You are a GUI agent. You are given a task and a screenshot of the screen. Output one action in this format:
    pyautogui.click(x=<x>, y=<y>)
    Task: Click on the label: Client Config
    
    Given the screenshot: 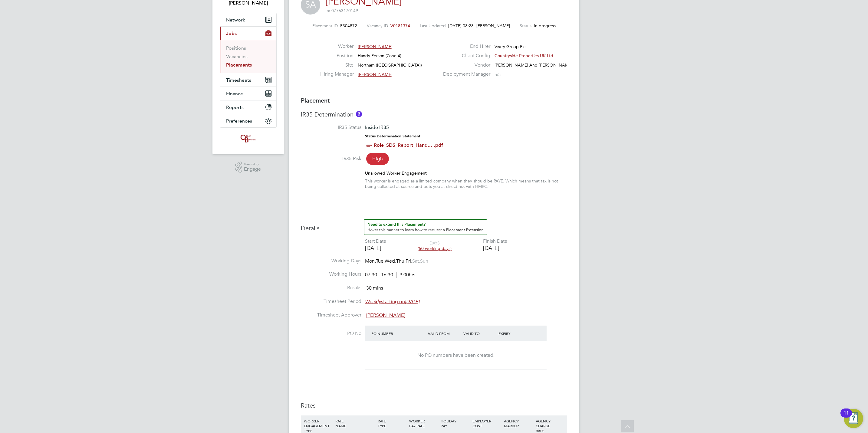 What is the action you would take?
    pyautogui.click(x=465, y=56)
    